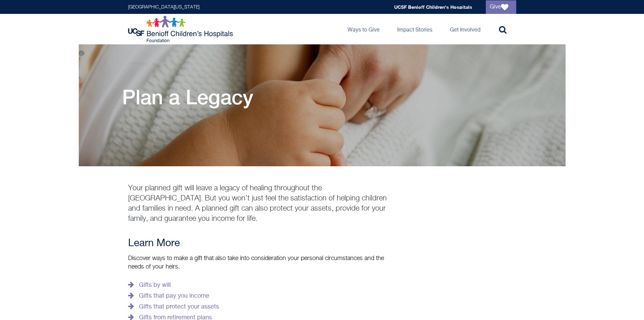 The image size is (644, 320). What do you see at coordinates (174, 307) in the screenshot?
I see `a: Gifts that protect your assets` at bounding box center [174, 307].